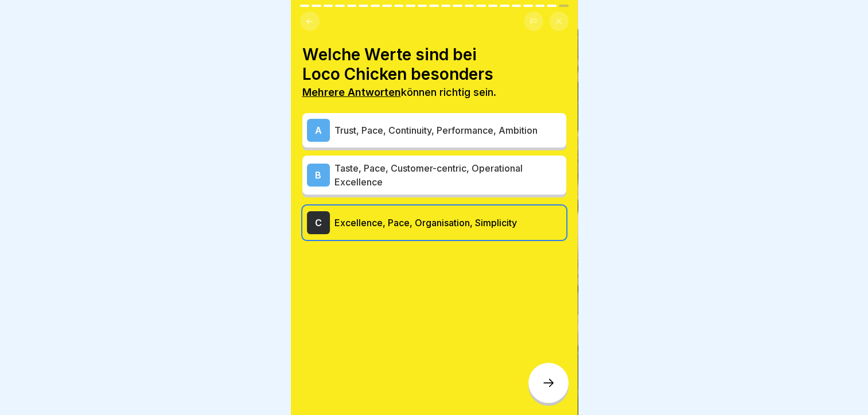 This screenshot has width=868, height=415. What do you see at coordinates (448, 223) in the screenshot?
I see `p: Excellence, Pace, Organisation, Simplicity` at bounding box center [448, 223].